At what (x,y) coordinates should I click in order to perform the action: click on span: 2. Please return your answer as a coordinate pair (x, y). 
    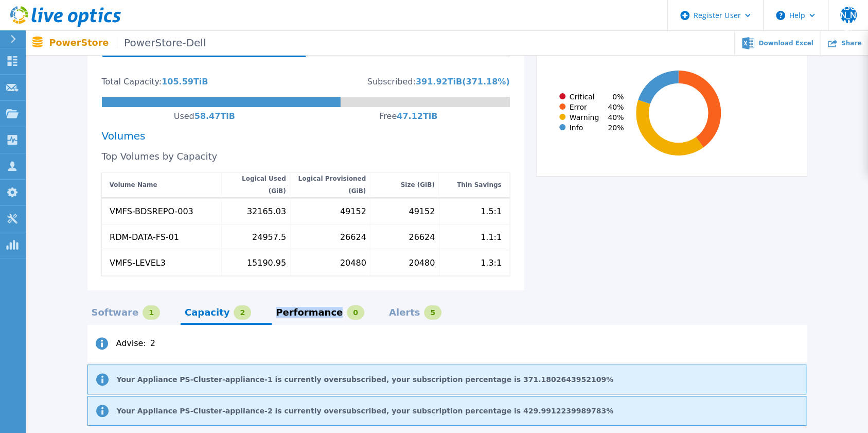
    Looking at the image, I should click on (153, 343).